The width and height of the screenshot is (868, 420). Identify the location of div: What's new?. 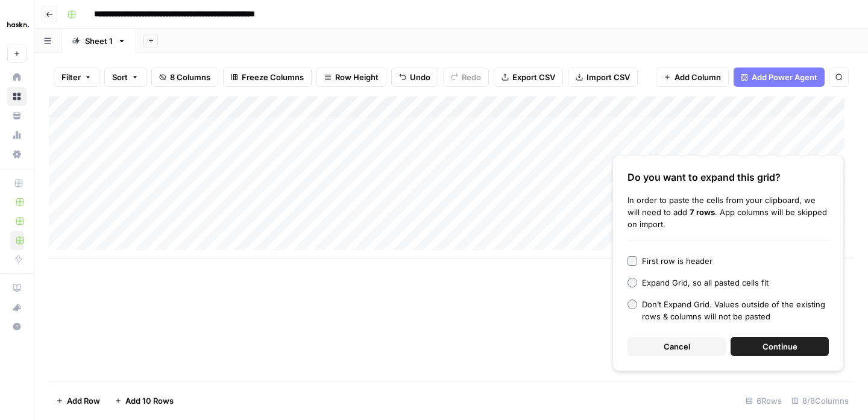
(17, 308).